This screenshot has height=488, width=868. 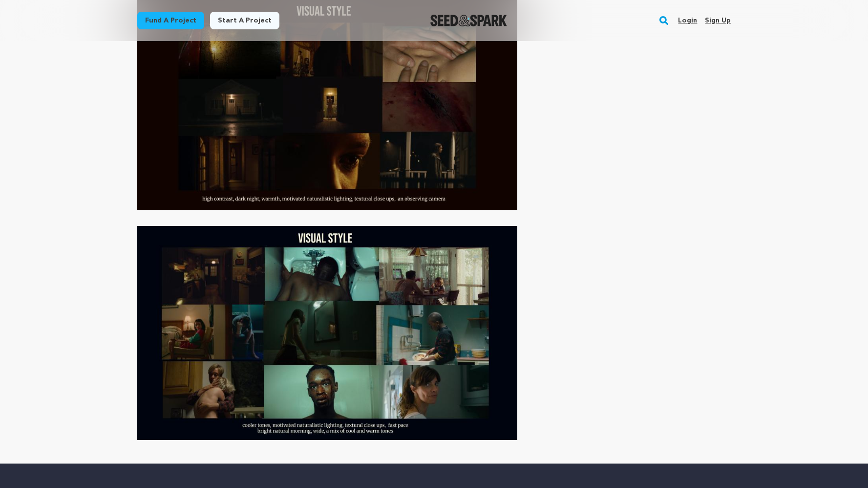 I want to click on a: Login, so click(x=688, y=21).